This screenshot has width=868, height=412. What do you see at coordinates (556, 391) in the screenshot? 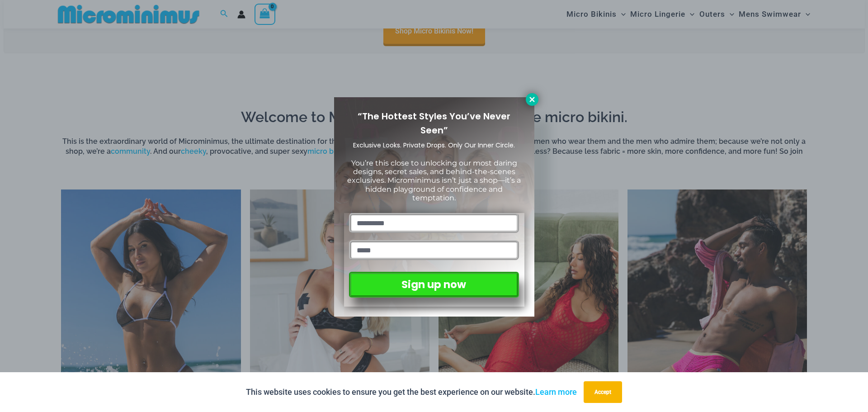
I see `a: Learn more` at bounding box center [556, 391].